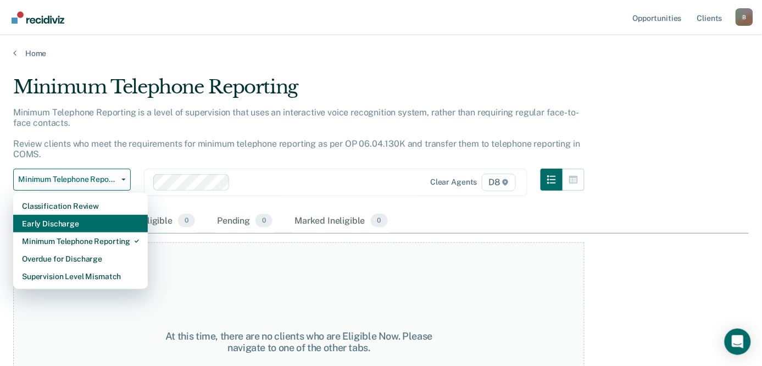 This screenshot has height=366, width=762. What do you see at coordinates (297, 133) in the screenshot?
I see `p: Minimum Telephone Reporting is a level of supervision that uses an interactive voice recognition ...` at bounding box center [297, 133].